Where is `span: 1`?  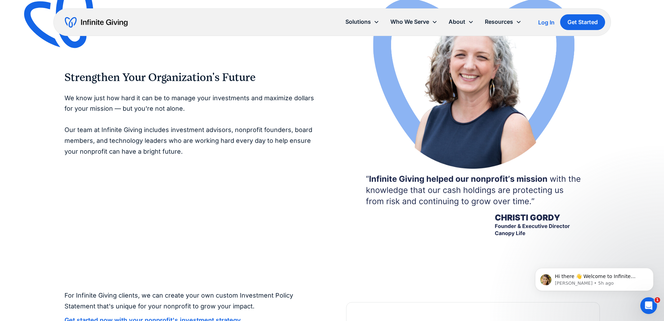
span: 1 is located at coordinates (658, 300).